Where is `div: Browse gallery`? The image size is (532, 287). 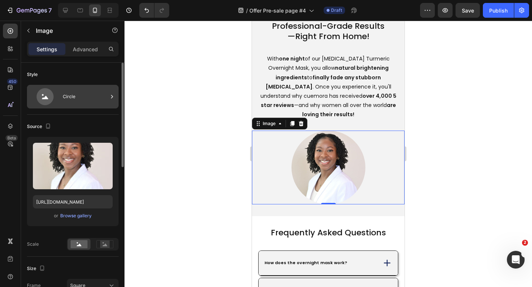
div: Browse gallery is located at coordinates (76, 216).